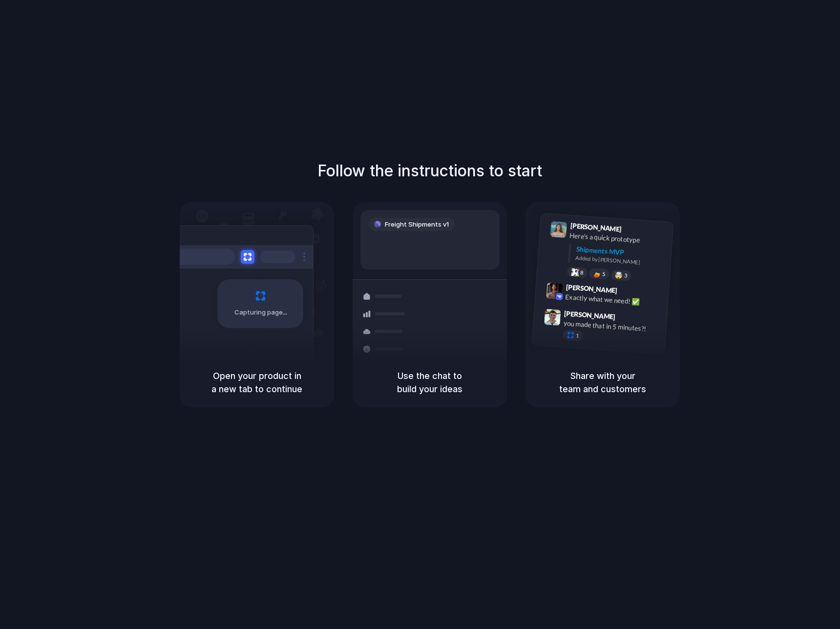 This screenshot has width=840, height=629. I want to click on h1: Follow the instructions to start, so click(430, 171).